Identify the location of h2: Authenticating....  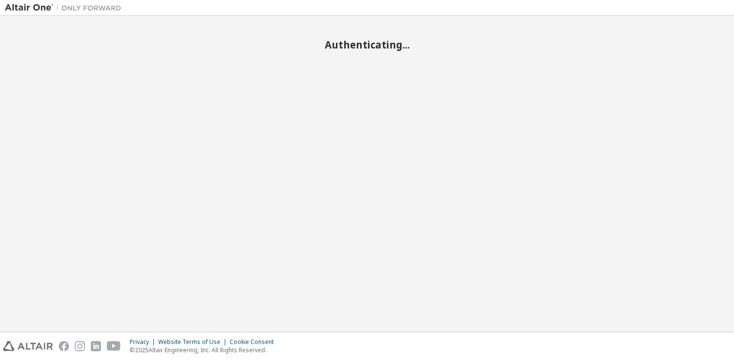
(367, 45).